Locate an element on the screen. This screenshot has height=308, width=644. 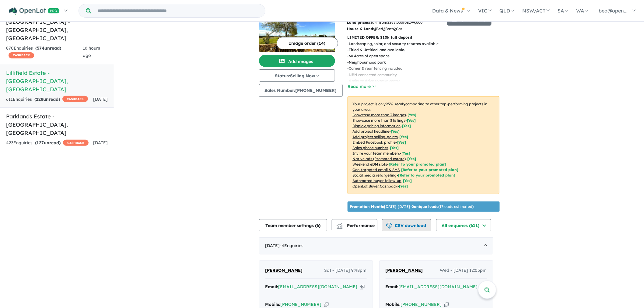
div: 870 Enquir ies is located at coordinates (44, 52).